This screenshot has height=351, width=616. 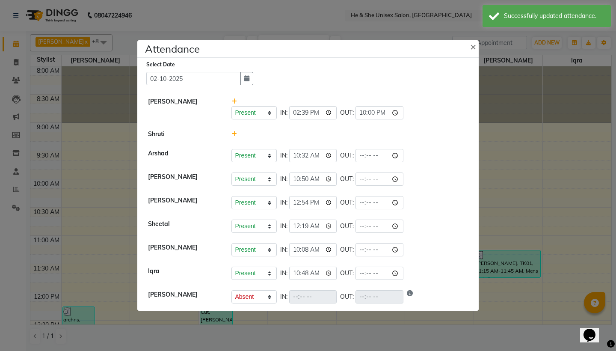 I want to click on div: Shruti, so click(x=183, y=134).